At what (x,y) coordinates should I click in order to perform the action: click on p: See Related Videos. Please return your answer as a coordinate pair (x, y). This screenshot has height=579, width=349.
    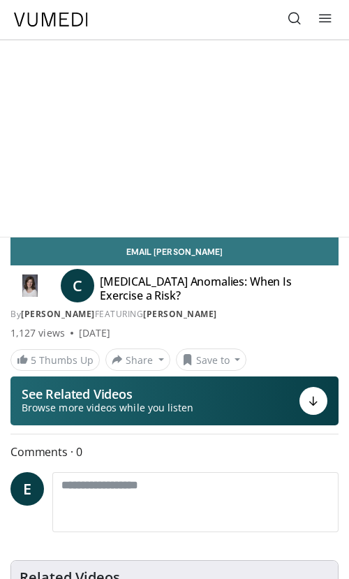
    Looking at the image, I should click on (108, 394).